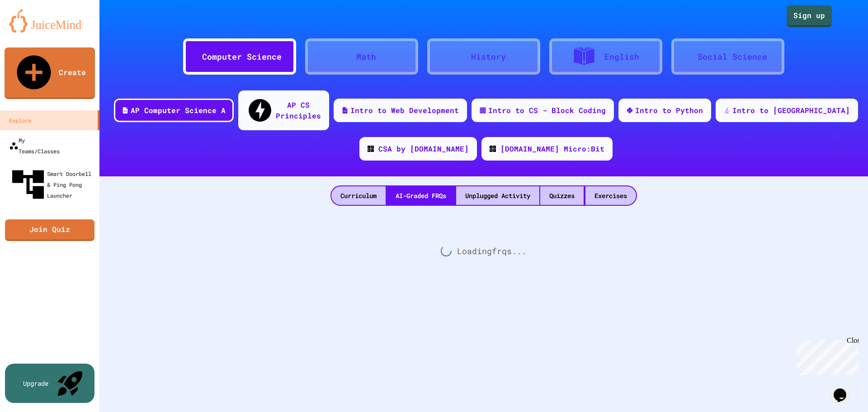 The height and width of the screenshot is (412, 868). Describe the element at coordinates (33, 30) in the screenshot. I see `div: Chat with us now!Close` at that location.